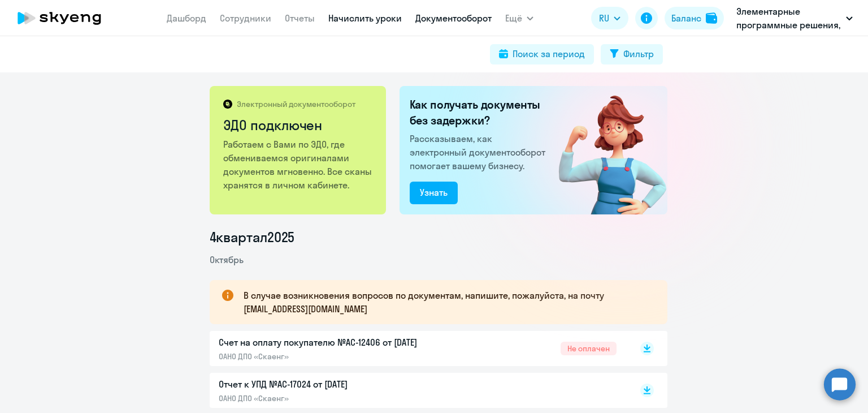 Image resolution: width=868 pixels, height=413 pixels. What do you see at coordinates (453, 18) in the screenshot?
I see `a: Документооборот` at bounding box center [453, 18].